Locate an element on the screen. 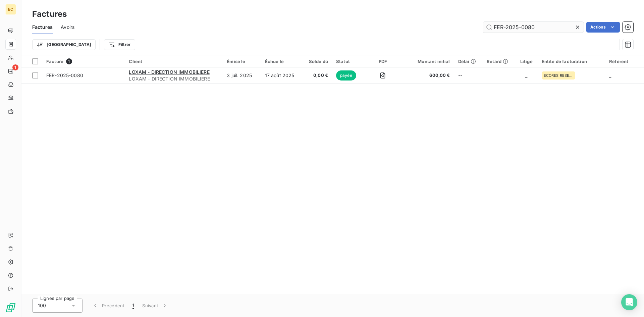 The width and height of the screenshot is (644, 317). span: payée is located at coordinates (346, 75).